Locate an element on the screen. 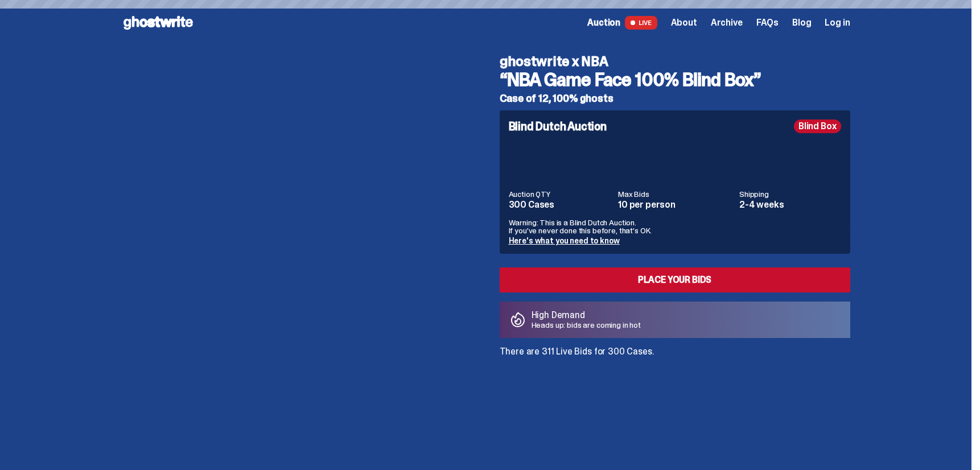 This screenshot has width=980, height=470. a: Archive is located at coordinates (727, 23).